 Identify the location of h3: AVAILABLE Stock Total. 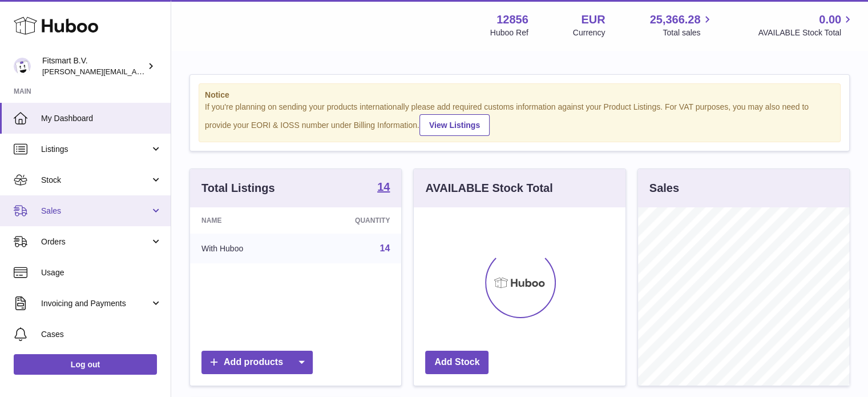
(488, 188).